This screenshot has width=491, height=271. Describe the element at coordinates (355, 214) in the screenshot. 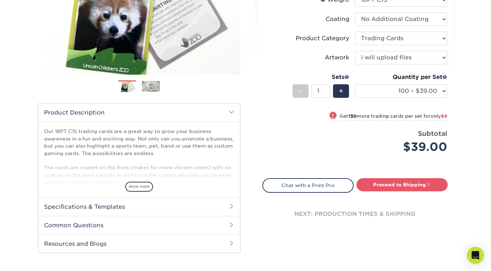

I see `div: next: production times & shipping` at that location.